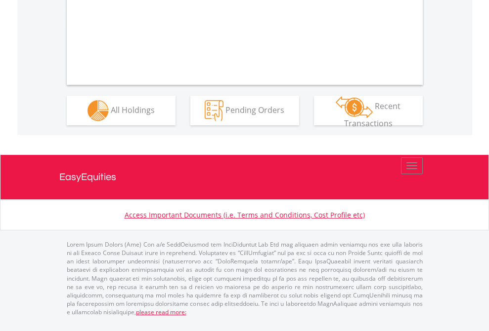  Describe the element at coordinates (254, 110) in the screenshot. I see `span: Pending Orders` at that location.